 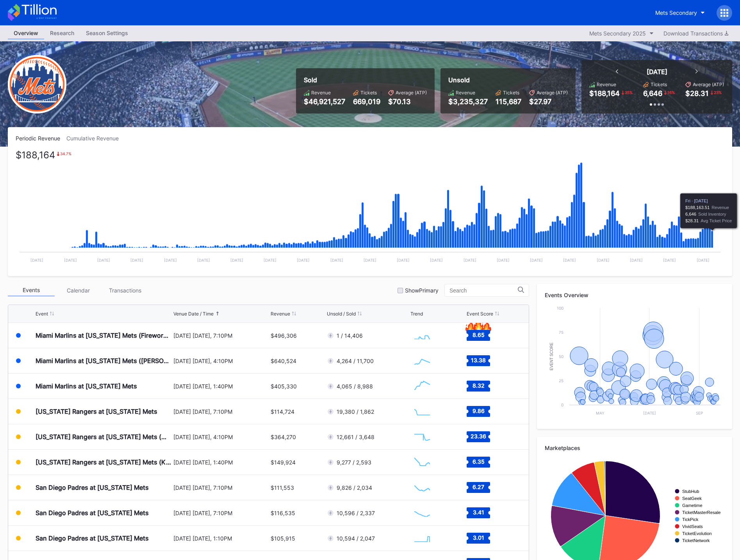 I want to click on div: Cumulative Revenue, so click(x=96, y=138).